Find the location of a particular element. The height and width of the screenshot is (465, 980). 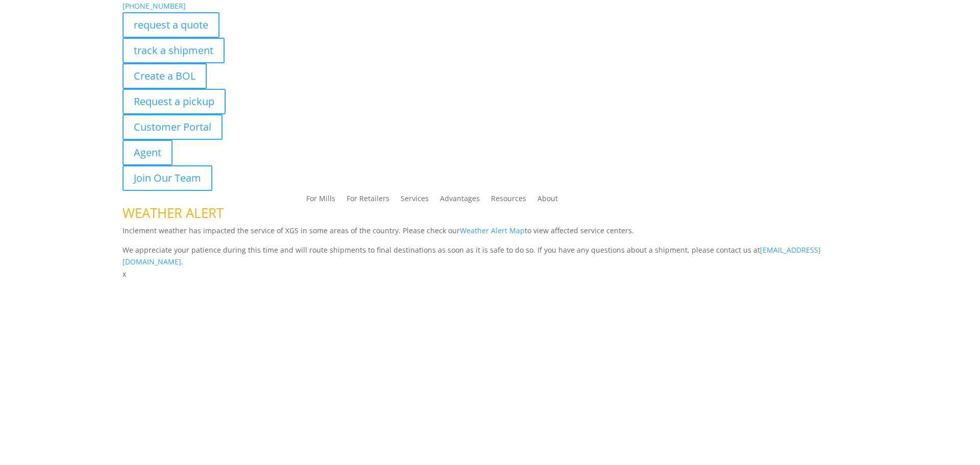

a: track a shipment is located at coordinates (174, 51).